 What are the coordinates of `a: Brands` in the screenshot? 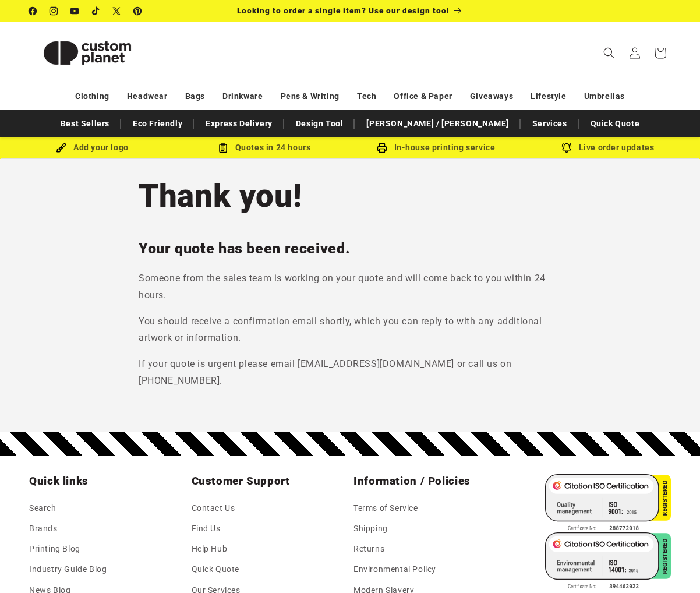 It's located at (43, 528).